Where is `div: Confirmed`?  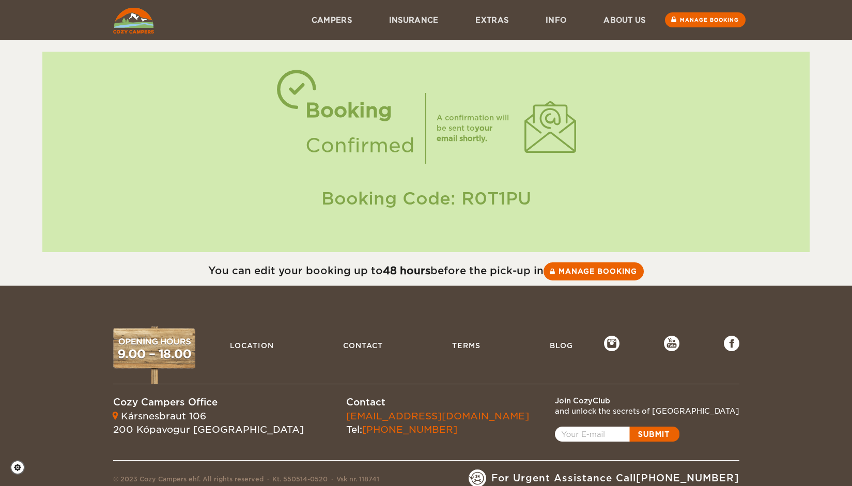
div: Confirmed is located at coordinates (360, 146).